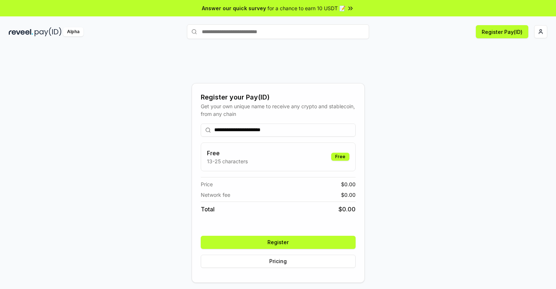 Image resolution: width=556 pixels, height=289 pixels. I want to click on span: for a chance to earn 10 USDT 📝, so click(307, 8).